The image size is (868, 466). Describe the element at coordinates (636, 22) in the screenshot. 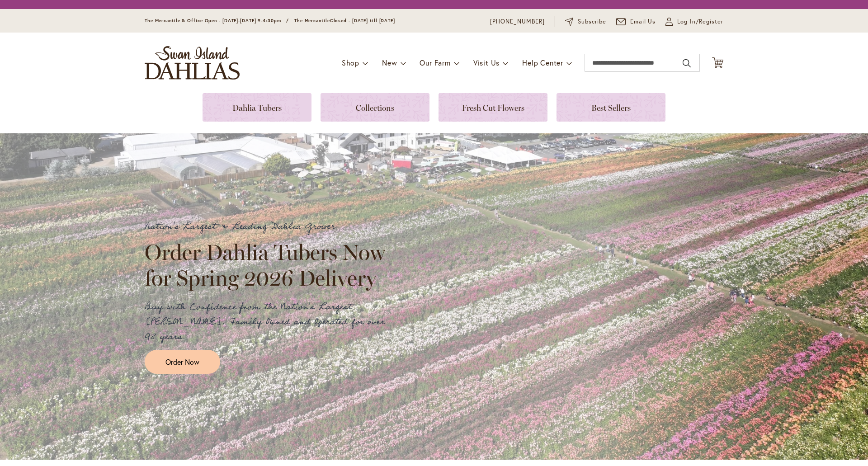

I see `a: Email Us` at that location.